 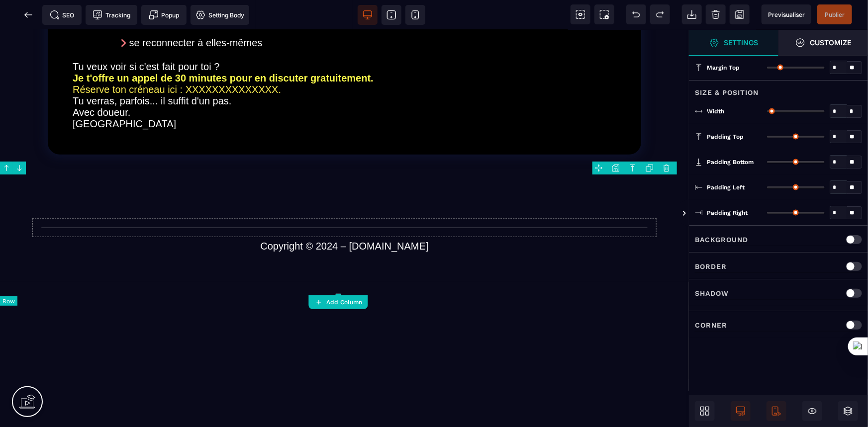 I want to click on span: Screenshot, so click(x=604, y=14).